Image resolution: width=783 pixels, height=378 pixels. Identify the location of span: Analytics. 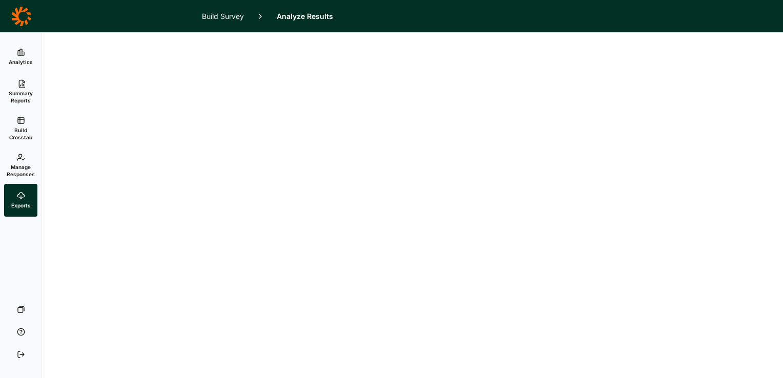
(20, 62).